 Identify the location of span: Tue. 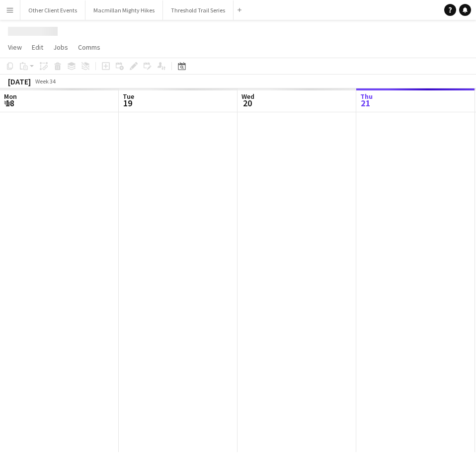
(128, 96).